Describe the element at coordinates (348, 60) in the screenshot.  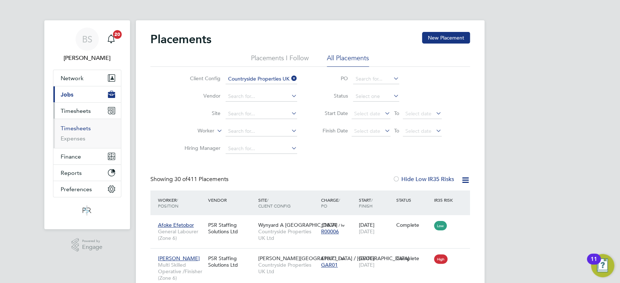
I see `li: All Placements` at that location.